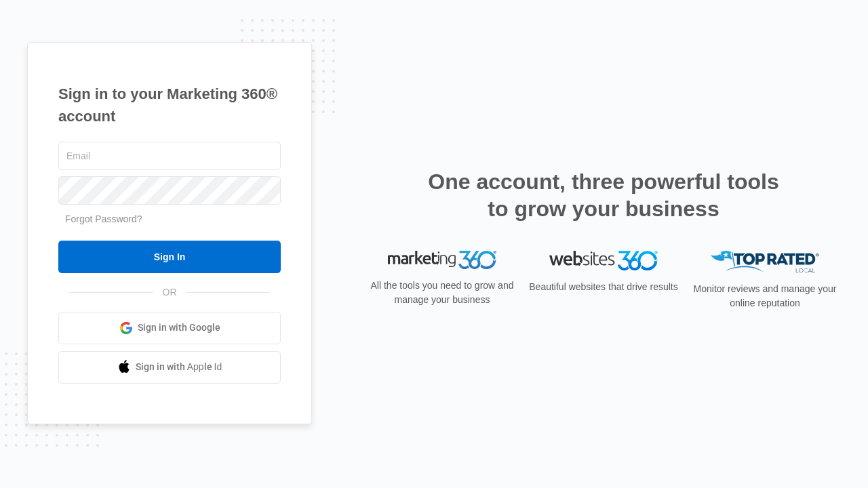 This screenshot has width=868, height=488. What do you see at coordinates (603, 196) in the screenshot?
I see `h2: One account, three powerful tools to grow your business` at bounding box center [603, 196].